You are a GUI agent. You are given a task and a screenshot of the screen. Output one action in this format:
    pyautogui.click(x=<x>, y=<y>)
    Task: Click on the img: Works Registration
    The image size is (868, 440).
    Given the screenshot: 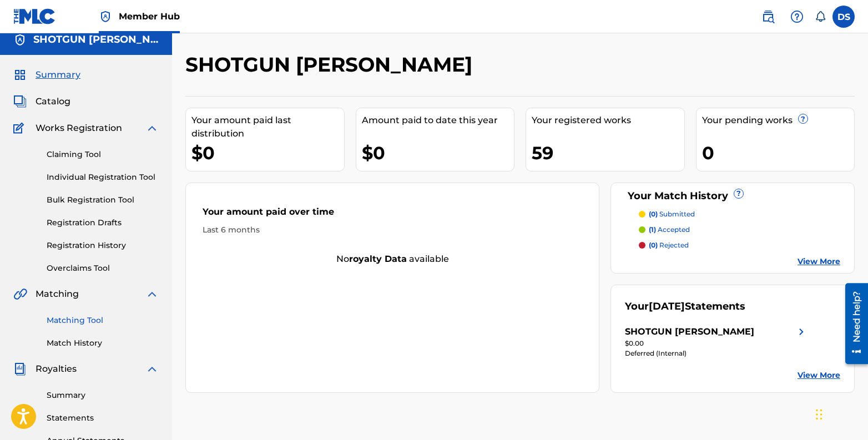 What is the action you would take?
    pyautogui.click(x=21, y=128)
    